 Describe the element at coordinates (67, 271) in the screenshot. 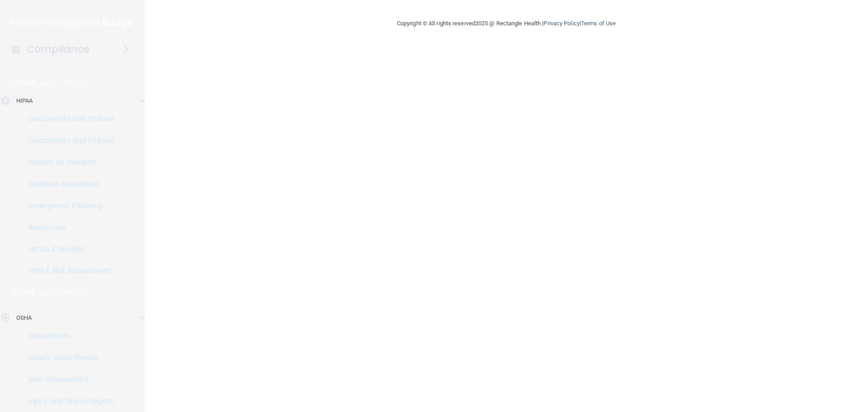

I see `p: HIPAA Risk Assessment` at that location.